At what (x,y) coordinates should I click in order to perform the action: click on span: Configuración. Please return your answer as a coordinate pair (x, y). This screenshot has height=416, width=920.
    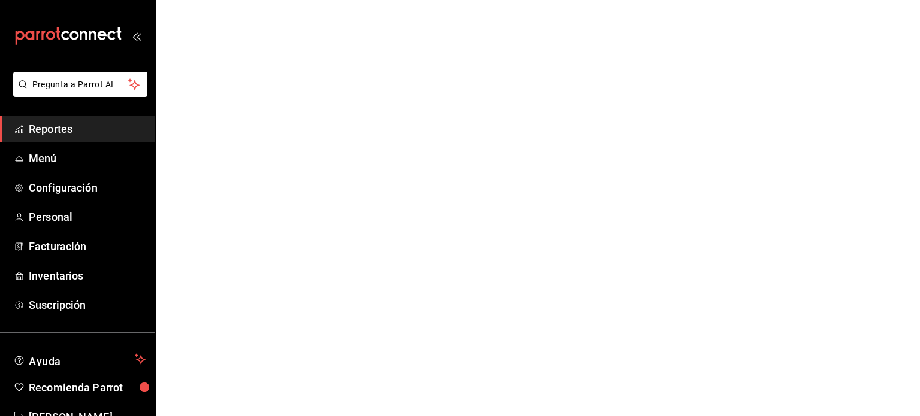
    Looking at the image, I should click on (87, 187).